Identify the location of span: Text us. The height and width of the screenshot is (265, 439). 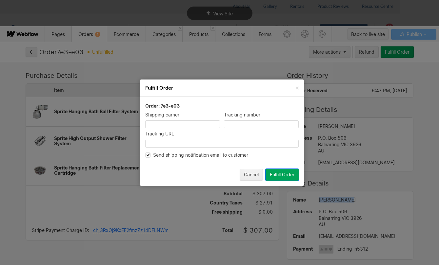
(11, 19).